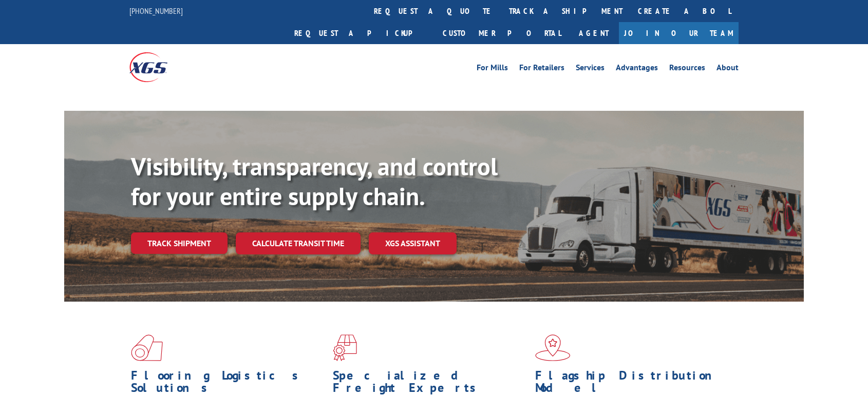  What do you see at coordinates (179, 243) in the screenshot?
I see `a: Track shipment` at bounding box center [179, 243].